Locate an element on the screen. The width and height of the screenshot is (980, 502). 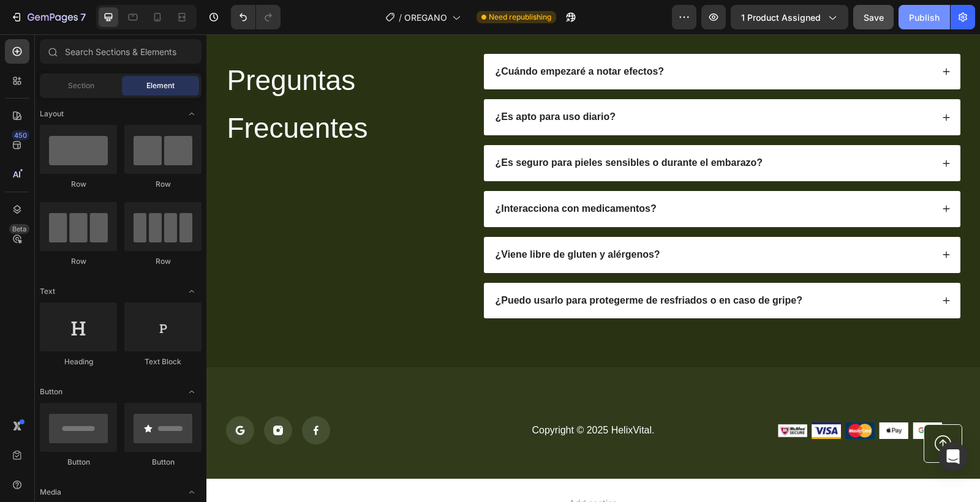
span: Text is located at coordinates (47, 291).